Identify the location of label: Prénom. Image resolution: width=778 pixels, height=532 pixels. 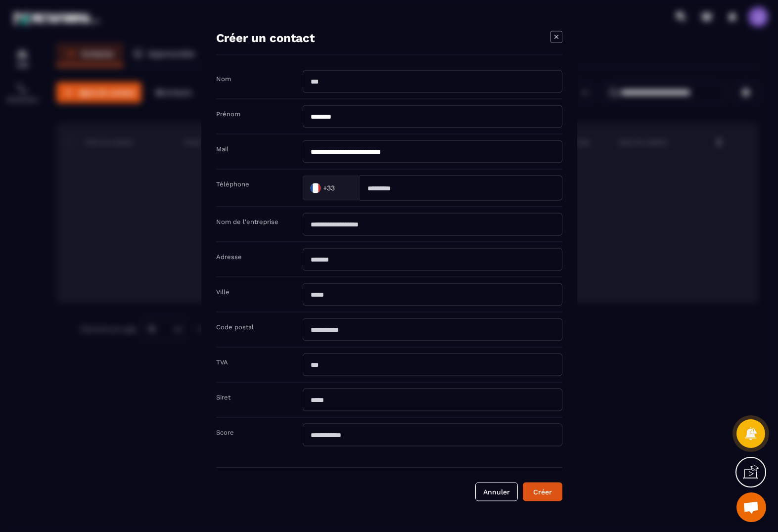
(228, 113).